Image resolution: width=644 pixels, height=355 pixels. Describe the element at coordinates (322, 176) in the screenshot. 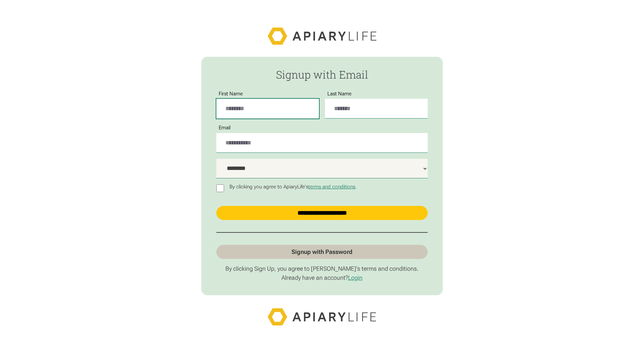

I see `form: Passwordless Signup` at that location.